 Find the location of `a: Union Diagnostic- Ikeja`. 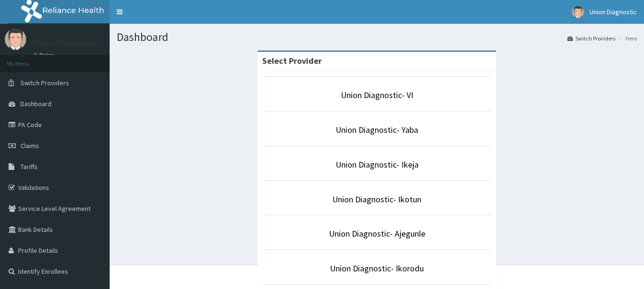

a: Union Diagnostic- Ikeja is located at coordinates (377, 164).